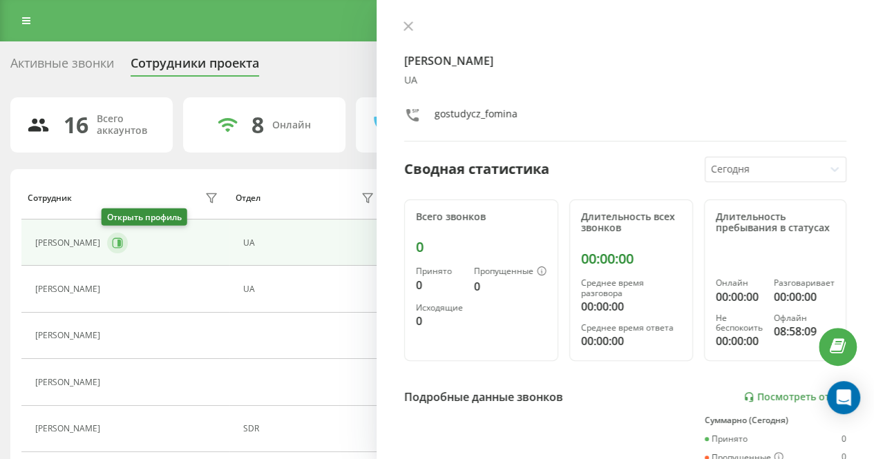  Describe the element at coordinates (481, 217) in the screenshot. I see `div: Всего звонков` at that location.